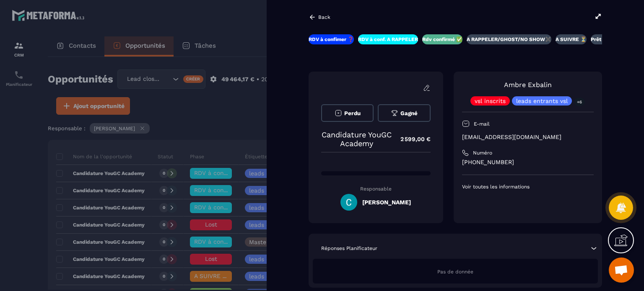  Describe the element at coordinates (612, 39) in the screenshot. I see `p: Prêt à acheter 🎰` at that location.